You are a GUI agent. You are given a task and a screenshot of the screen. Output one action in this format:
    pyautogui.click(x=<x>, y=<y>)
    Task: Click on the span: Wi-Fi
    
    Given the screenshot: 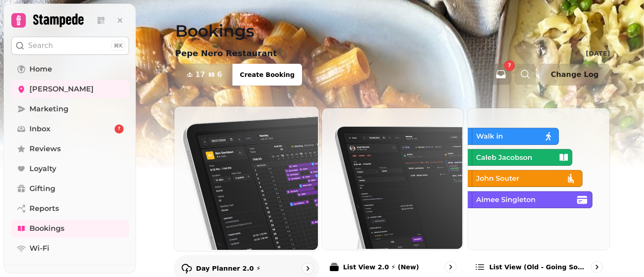 What is the action you would take?
    pyautogui.click(x=40, y=248)
    